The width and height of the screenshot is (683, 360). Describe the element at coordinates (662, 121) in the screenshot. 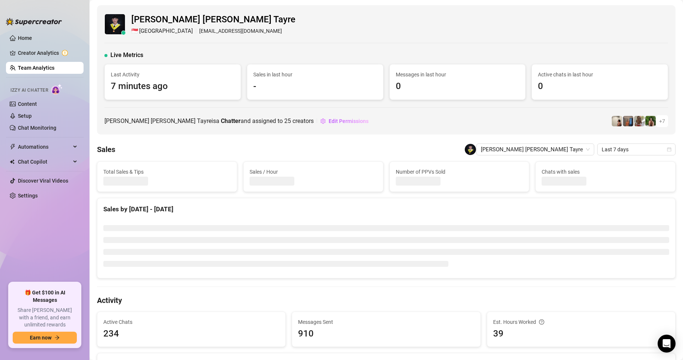

I see `span: + 7` at that location.